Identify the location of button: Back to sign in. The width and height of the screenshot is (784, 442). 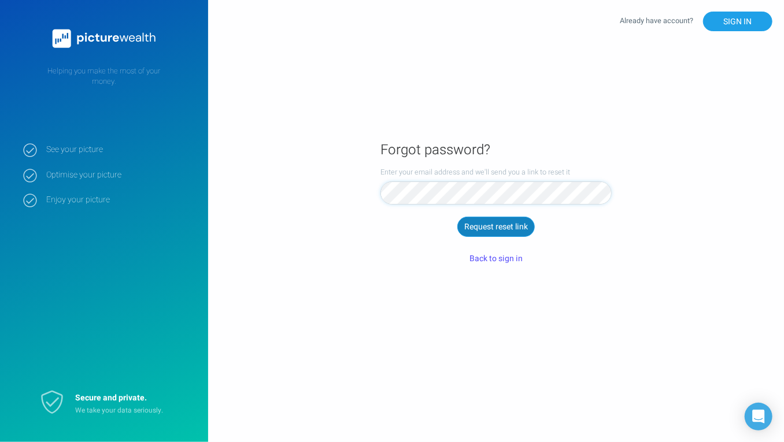
(496, 259).